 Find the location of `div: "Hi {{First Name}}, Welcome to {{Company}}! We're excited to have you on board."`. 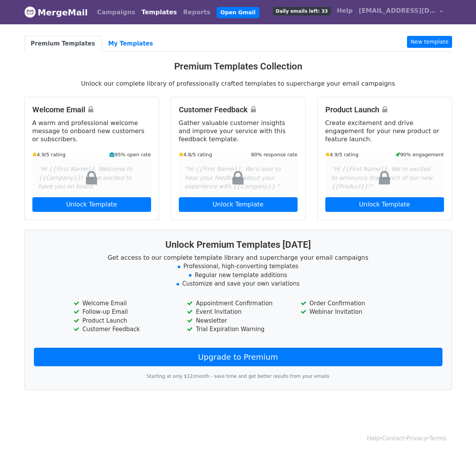

div: "Hi {{First Name}}, Welcome to {{Company}}! We're excited to have you on board." is located at coordinates (92, 178).